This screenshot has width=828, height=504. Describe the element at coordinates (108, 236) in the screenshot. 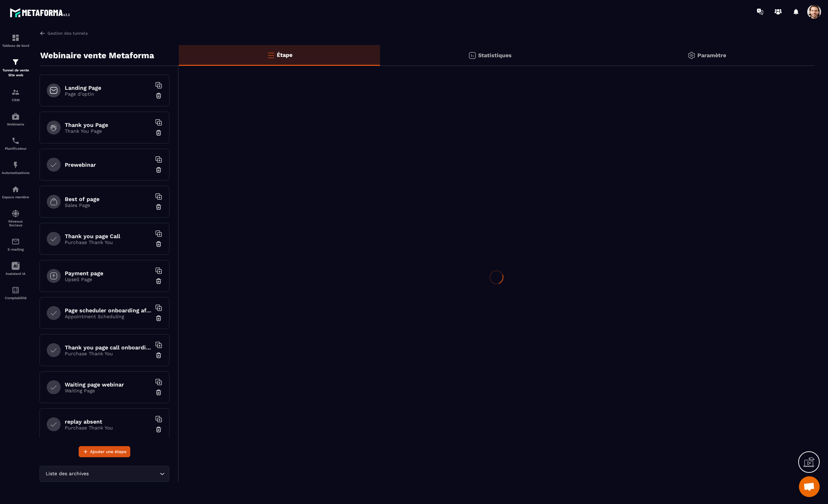

I see `h6: Thank you page Call` at that location.